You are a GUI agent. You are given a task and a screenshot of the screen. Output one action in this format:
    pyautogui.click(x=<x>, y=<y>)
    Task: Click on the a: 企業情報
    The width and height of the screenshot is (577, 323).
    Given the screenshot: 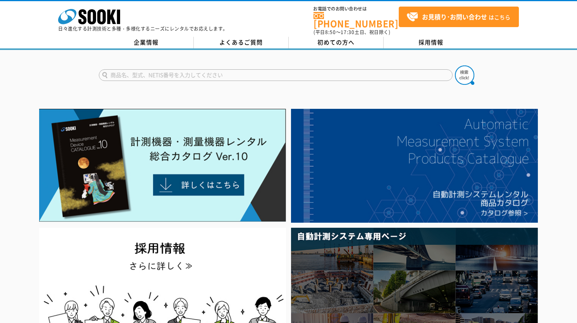 What is the action you would take?
    pyautogui.click(x=146, y=43)
    